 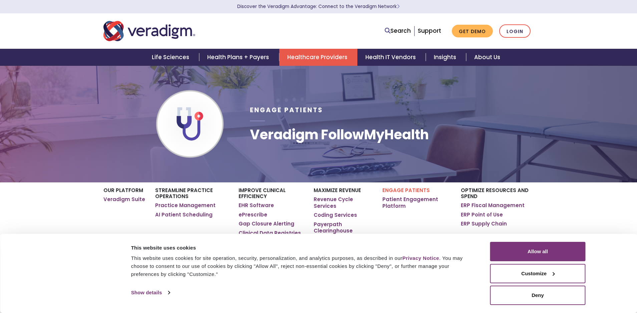 What do you see at coordinates (184, 215) in the screenshot?
I see `a: AI Patient Scheduling` at bounding box center [184, 215].